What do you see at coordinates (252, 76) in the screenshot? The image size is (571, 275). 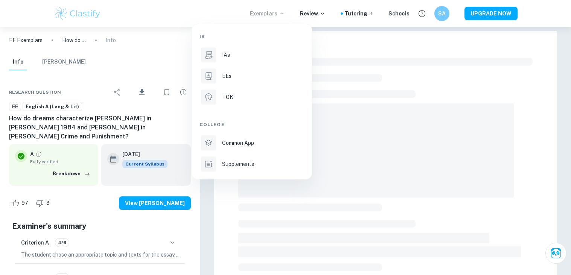 I see `a: EEs` at bounding box center [252, 76].